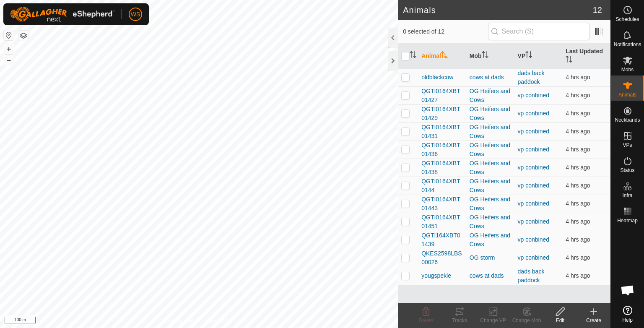 The image size is (644, 328). Describe the element at coordinates (426, 320) in the screenshot. I see `span: Delete` at that location.